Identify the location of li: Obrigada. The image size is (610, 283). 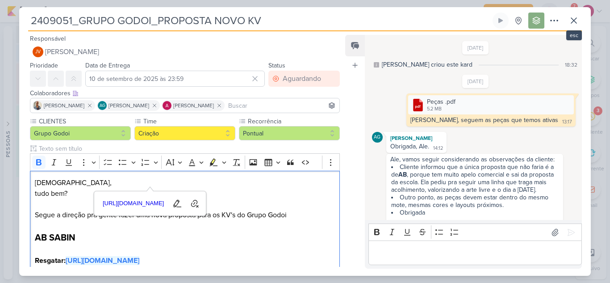
(475, 212).